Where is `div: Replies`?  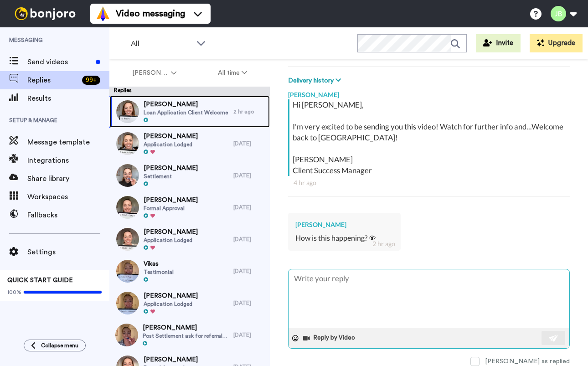
div: Replies is located at coordinates (189, 91).